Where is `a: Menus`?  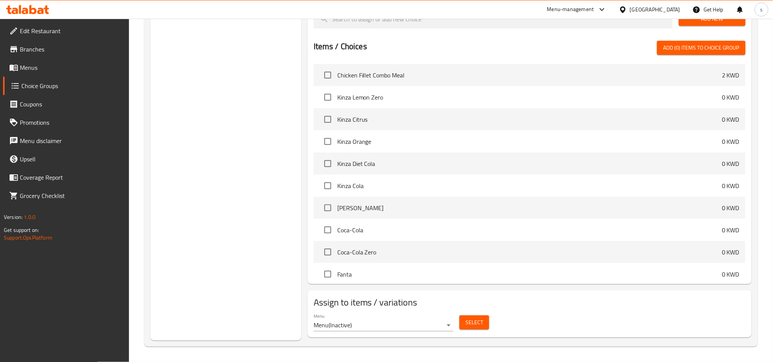
a: Menus is located at coordinates (66, 68).